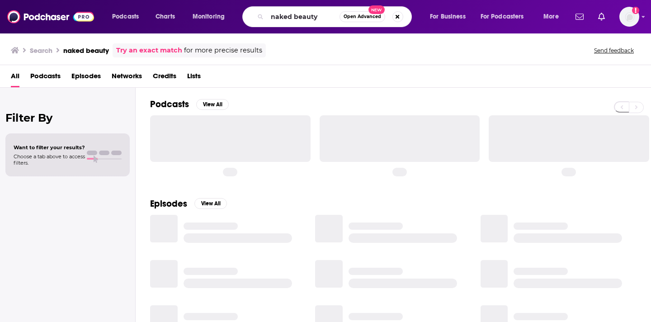  Describe the element at coordinates (15, 78) in the screenshot. I see `span: All` at that location.